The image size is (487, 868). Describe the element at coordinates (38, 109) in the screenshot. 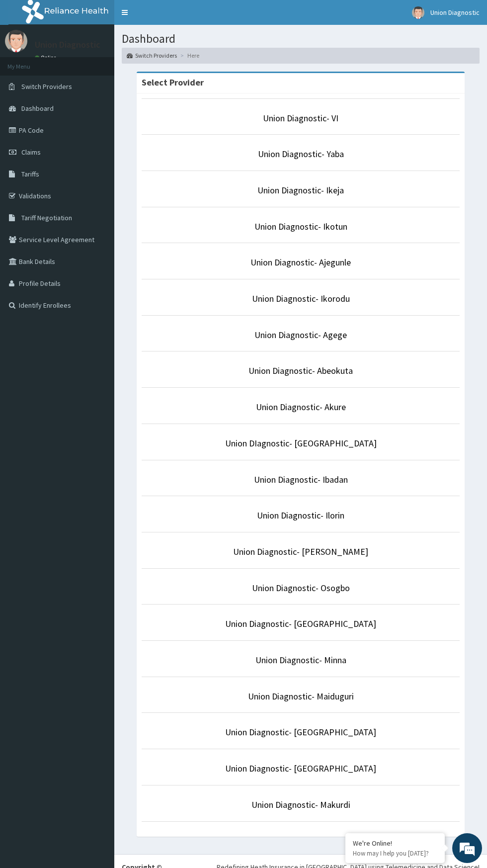

I see `span: Dashboard` at that location.